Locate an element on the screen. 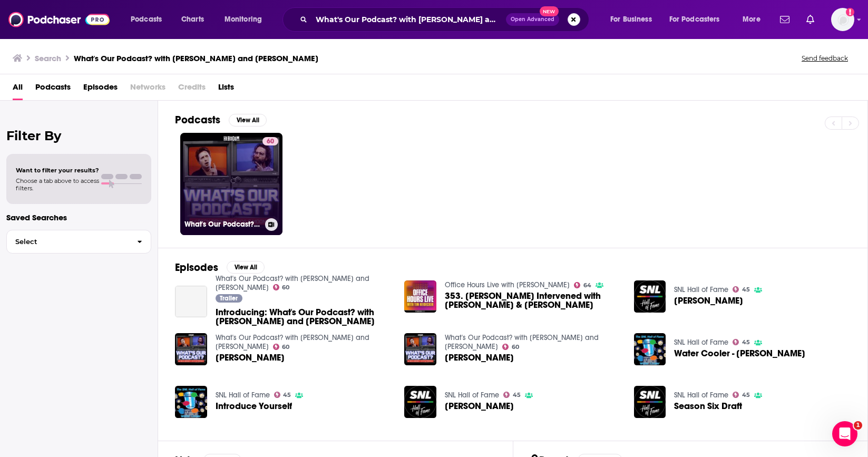  span: Podcasts is located at coordinates (53, 89).